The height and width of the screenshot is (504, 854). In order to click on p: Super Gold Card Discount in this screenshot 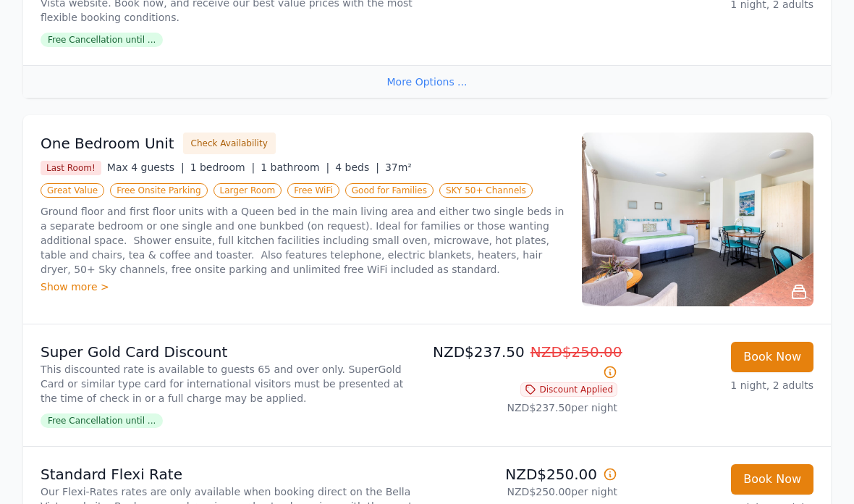, I will do `click(231, 352)`.